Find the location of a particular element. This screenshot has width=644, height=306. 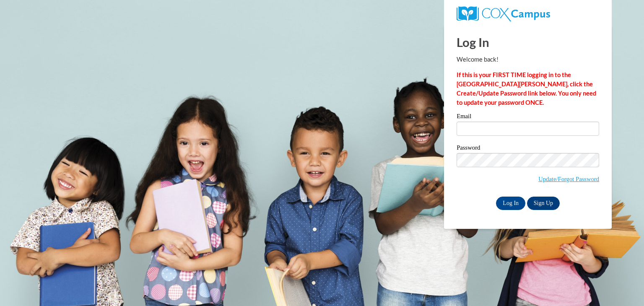

a: Sign Up is located at coordinates (543, 204).